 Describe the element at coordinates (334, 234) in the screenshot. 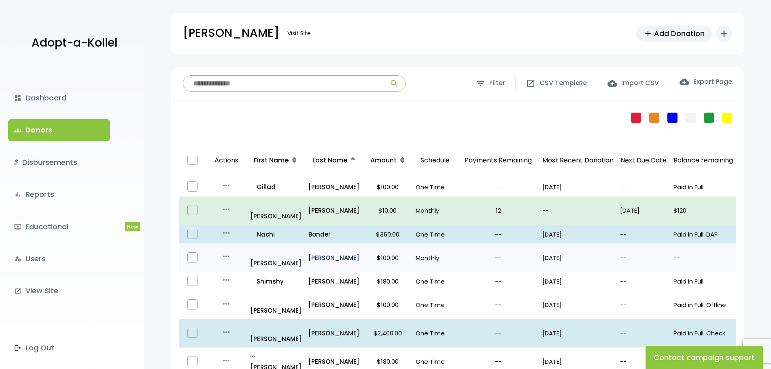

I see `p: Bonder` at that location.